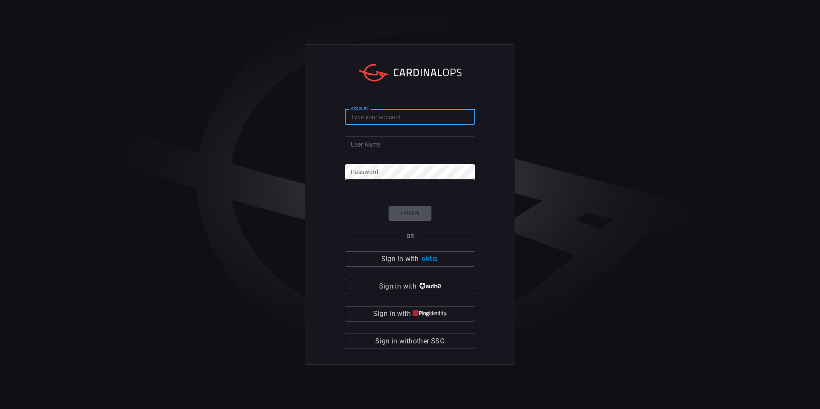  I want to click on span: Sign in with other SSO, so click(410, 341).